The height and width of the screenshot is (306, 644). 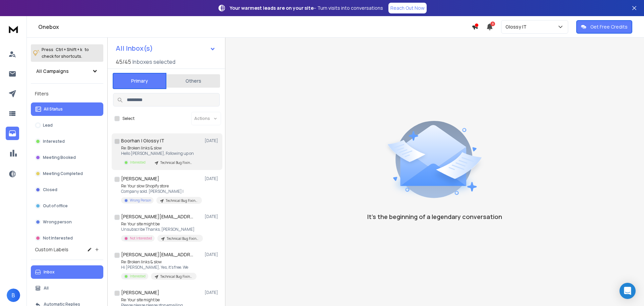 I want to click on button: Meeting Booked, so click(x=67, y=157).